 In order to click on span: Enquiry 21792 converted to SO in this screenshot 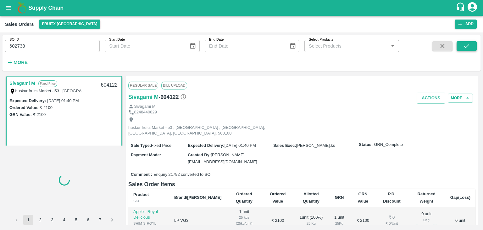, I will do `click(182, 174)`.